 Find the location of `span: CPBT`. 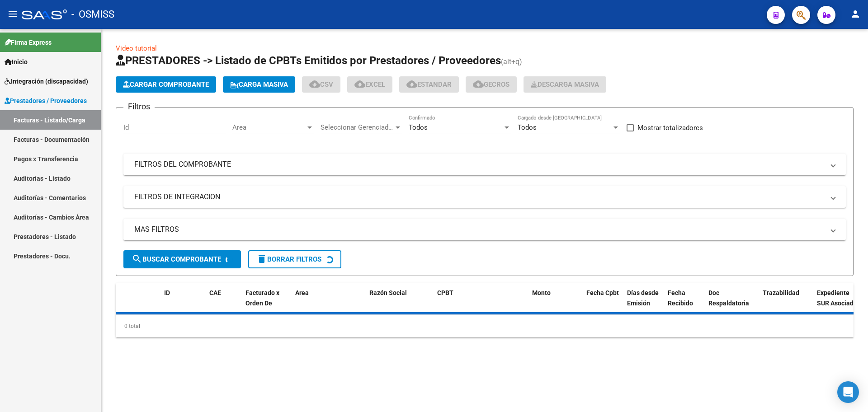

span: CPBT is located at coordinates (445, 293).